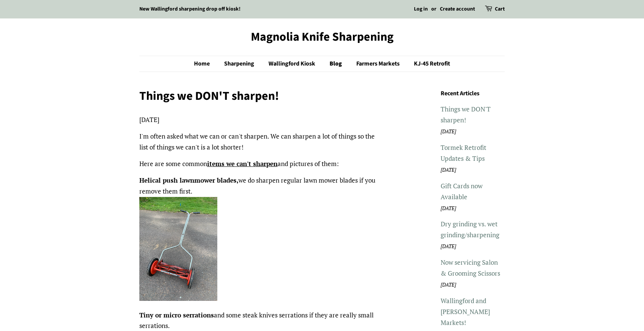  I want to click on a: Dry grinding vs. wet grinding/sharpening, so click(470, 229).